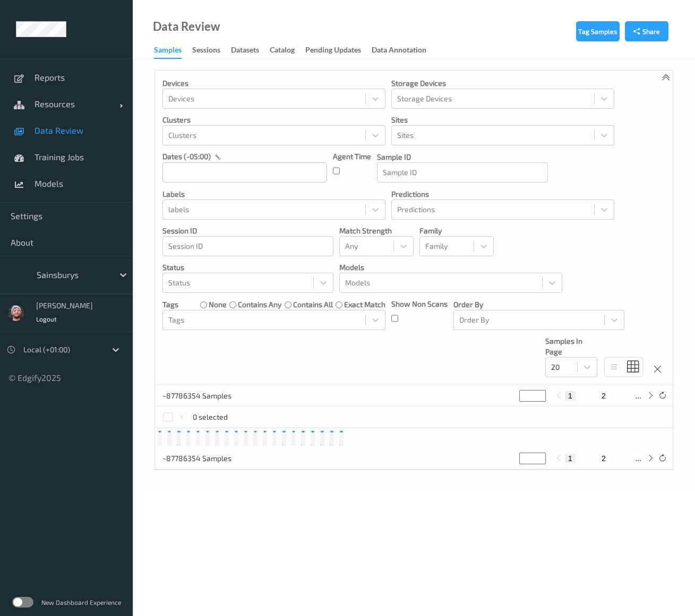 This screenshot has width=695, height=616. Describe the element at coordinates (187, 156) in the screenshot. I see `p: dates (-05:00)` at that location.